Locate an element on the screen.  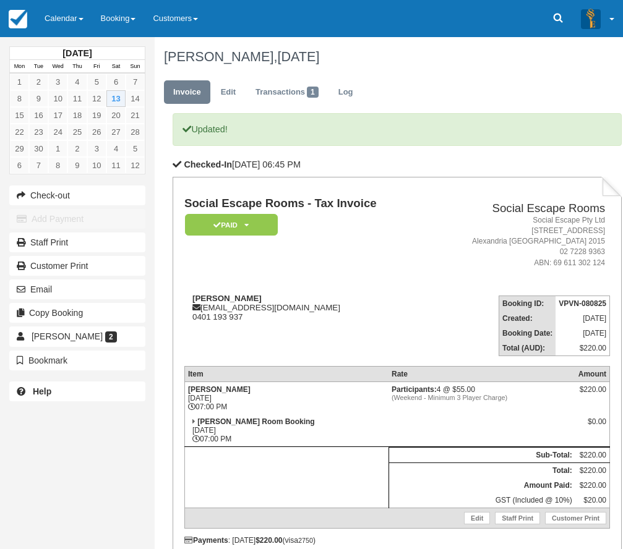
th: Sub-Total: is located at coordinates (482, 455).